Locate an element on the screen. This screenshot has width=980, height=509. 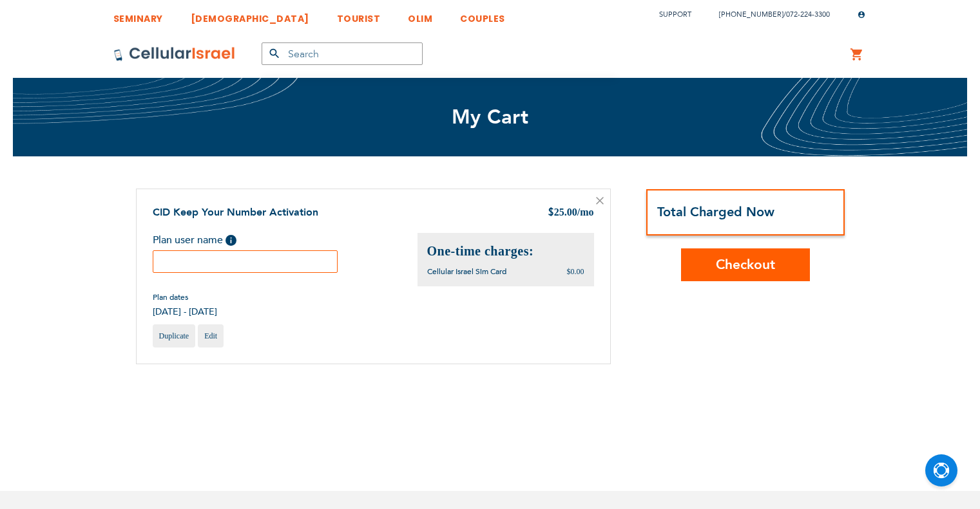
strong: Total Charged Now is located at coordinates (716, 212).